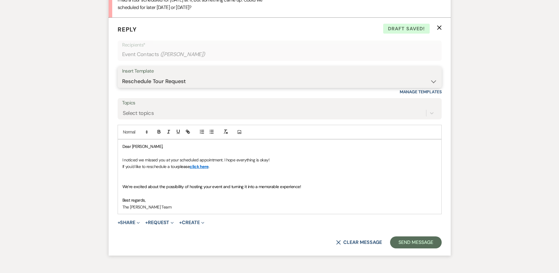  Describe the element at coordinates (134, 200) in the screenshot. I see `span: Best regards,` at that location.